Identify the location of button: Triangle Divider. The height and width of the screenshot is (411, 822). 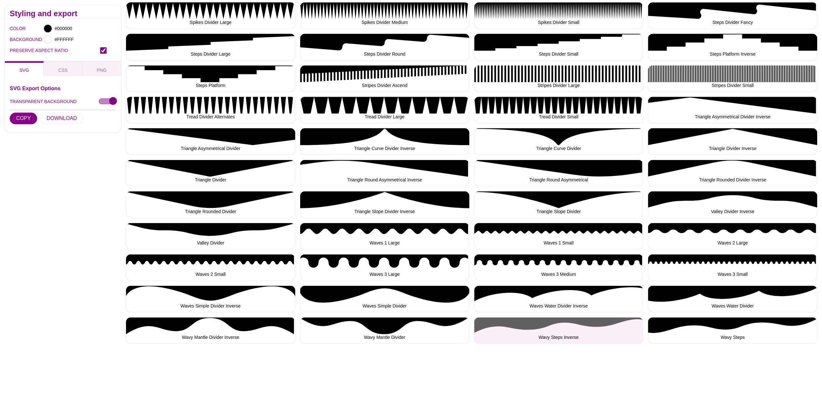
(211, 173).